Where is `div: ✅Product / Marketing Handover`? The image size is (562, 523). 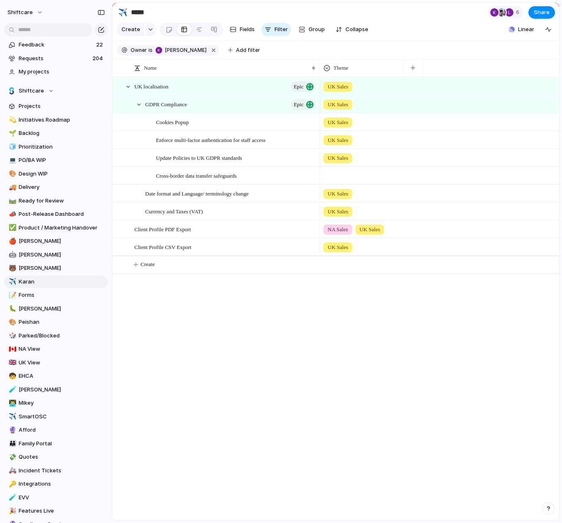 div: ✅Product / Marketing Handover is located at coordinates (56, 228).